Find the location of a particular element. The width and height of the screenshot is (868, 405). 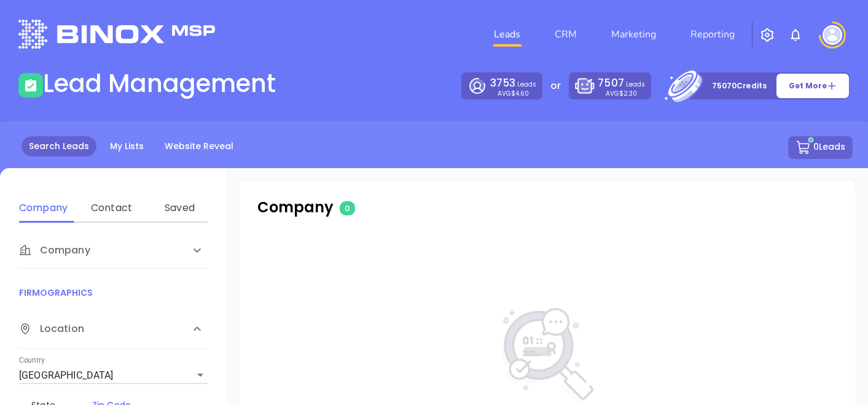

a: CRM is located at coordinates (566, 34).